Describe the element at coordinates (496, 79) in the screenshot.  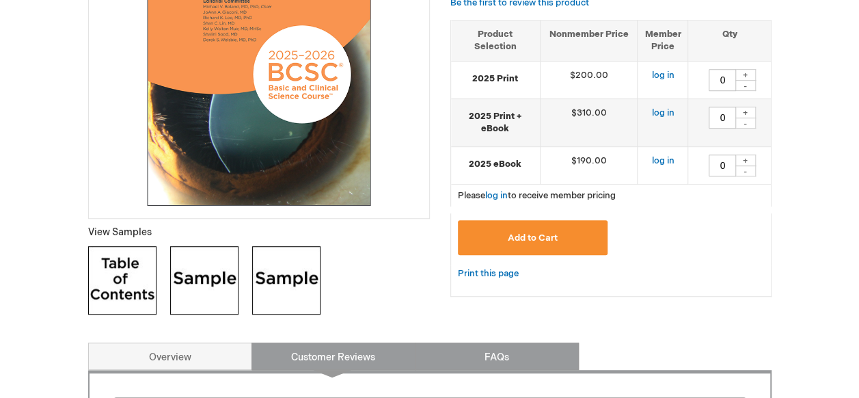
I see `strong: 2025 Print` at that location.